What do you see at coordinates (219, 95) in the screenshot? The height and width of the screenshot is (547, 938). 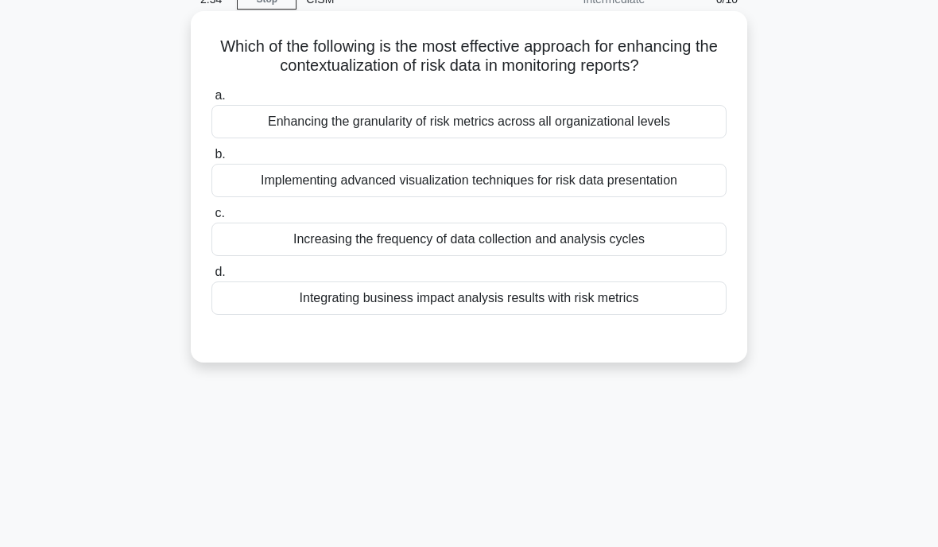 I see `span: a.` at bounding box center [219, 95].